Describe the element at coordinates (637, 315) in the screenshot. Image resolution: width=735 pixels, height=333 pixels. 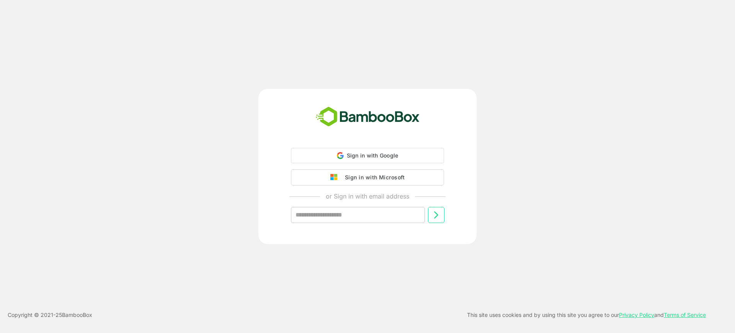
I see `a: Privacy Policy` at that location.